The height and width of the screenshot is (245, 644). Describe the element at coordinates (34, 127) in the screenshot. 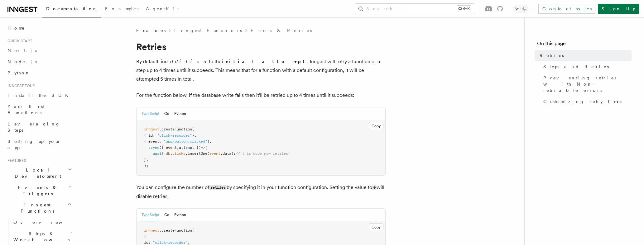

I see `span: Leveraging Steps` at that location.